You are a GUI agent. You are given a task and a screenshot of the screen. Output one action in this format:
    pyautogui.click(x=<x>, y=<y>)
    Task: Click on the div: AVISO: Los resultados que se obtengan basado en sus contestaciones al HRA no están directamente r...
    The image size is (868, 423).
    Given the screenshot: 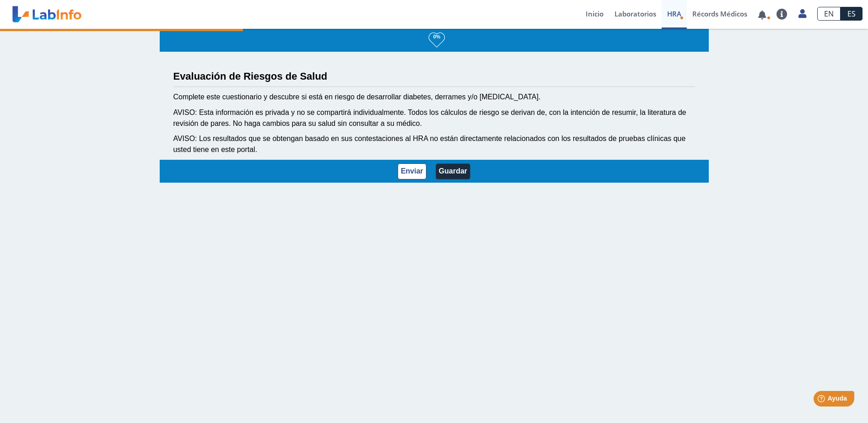 What is the action you would take?
    pyautogui.click(x=434, y=144)
    